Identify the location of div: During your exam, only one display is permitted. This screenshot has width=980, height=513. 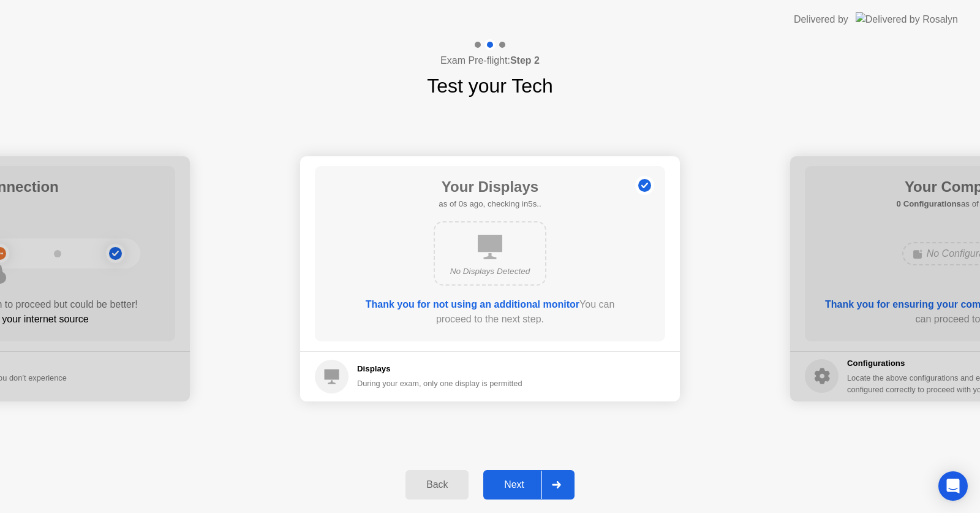
(440, 383).